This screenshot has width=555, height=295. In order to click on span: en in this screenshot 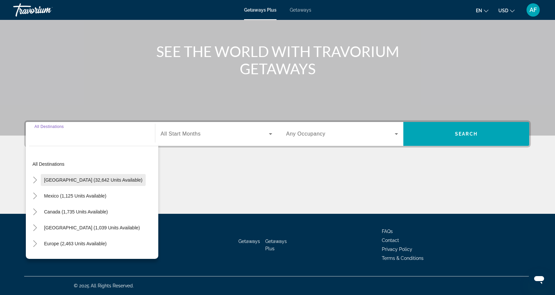, I will do `click(479, 11)`.